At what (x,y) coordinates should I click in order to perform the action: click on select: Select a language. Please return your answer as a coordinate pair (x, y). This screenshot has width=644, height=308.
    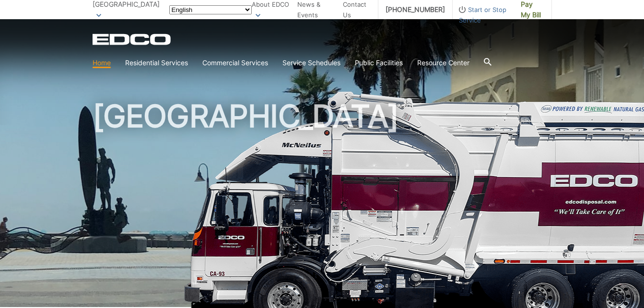
    Looking at the image, I should click on (211, 9).